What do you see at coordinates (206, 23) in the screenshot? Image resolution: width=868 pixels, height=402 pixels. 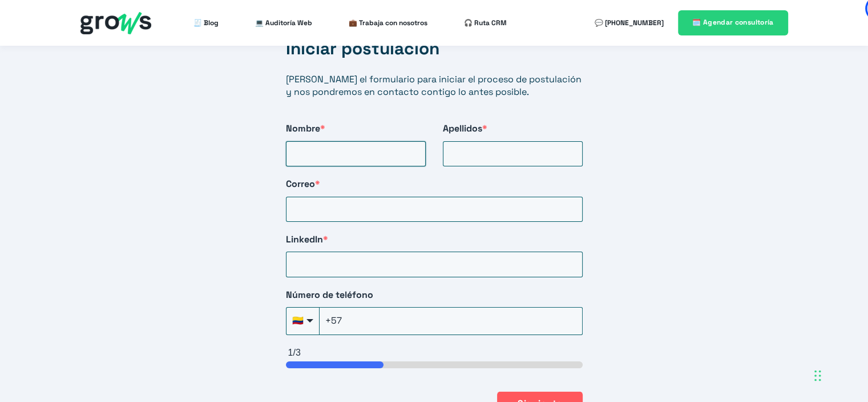 I see `span: 🧾 Blog` at bounding box center [206, 23].